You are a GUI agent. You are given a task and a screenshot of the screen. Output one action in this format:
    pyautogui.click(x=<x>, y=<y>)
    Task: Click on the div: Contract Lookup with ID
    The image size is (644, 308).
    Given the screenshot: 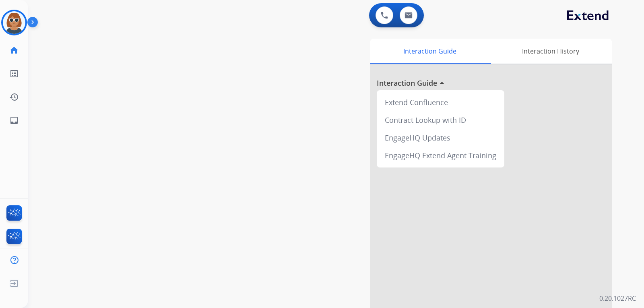 What is the action you would take?
    pyautogui.click(x=440, y=120)
    